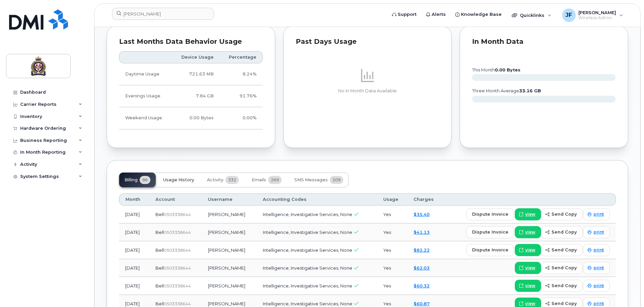  What do you see at coordinates (496, 70) in the screenshot?
I see `text: this month` at bounding box center [496, 70].